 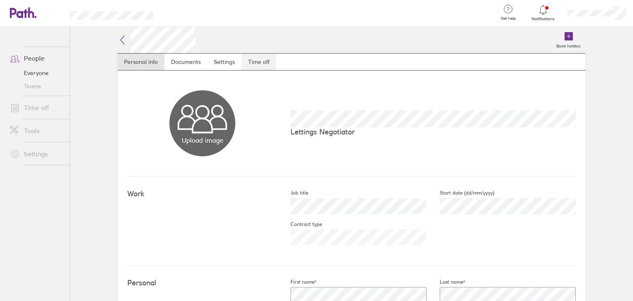 I want to click on label: Start date (dd/mm/yyyy), so click(x=460, y=193).